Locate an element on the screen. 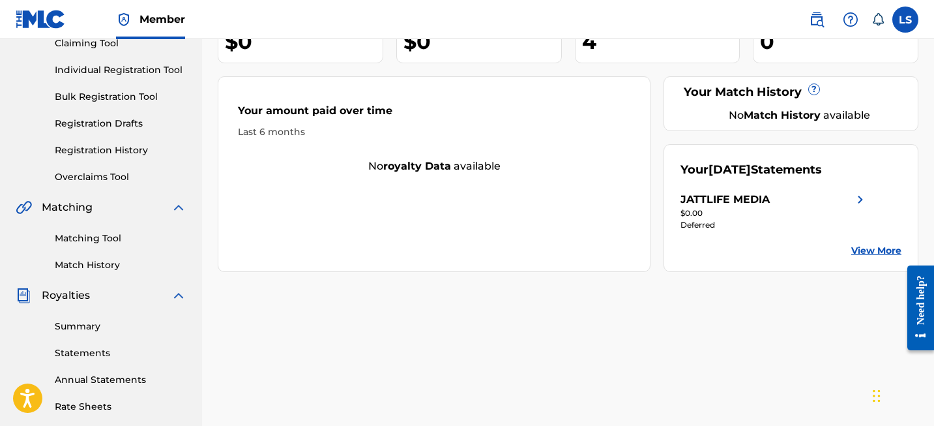 Image resolution: width=934 pixels, height=426 pixels. a: View More is located at coordinates (876, 250).